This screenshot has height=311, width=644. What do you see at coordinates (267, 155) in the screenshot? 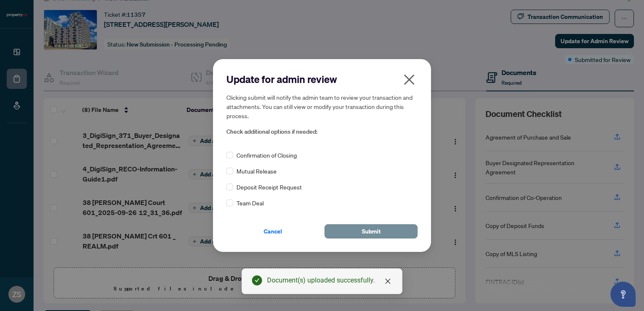
I see `span: Confirmation of Closing` at bounding box center [267, 155].